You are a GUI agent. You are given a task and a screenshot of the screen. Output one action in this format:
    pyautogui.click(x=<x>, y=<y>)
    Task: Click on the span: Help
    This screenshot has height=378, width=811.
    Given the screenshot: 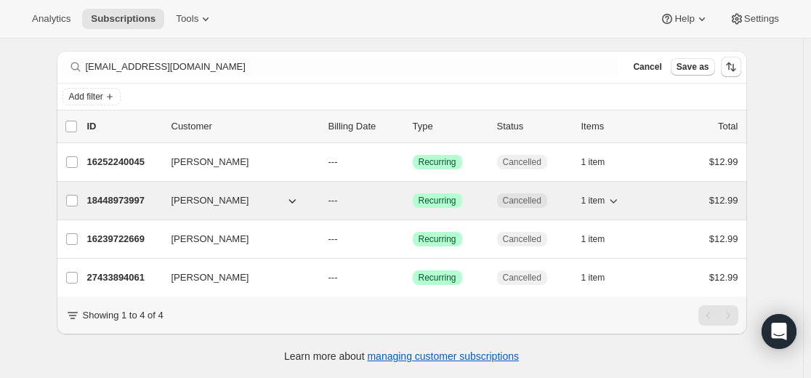 What is the action you would take?
    pyautogui.click(x=683, y=19)
    